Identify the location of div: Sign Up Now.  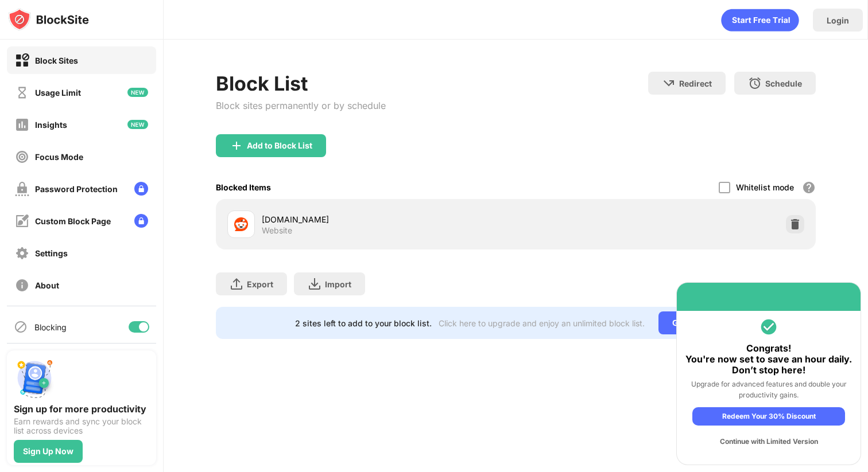
(48, 451).